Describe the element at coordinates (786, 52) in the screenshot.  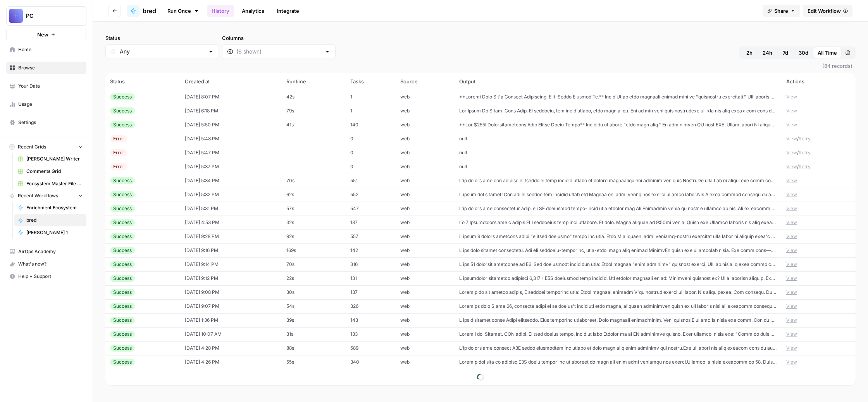
I see `span: 7d` at that location.